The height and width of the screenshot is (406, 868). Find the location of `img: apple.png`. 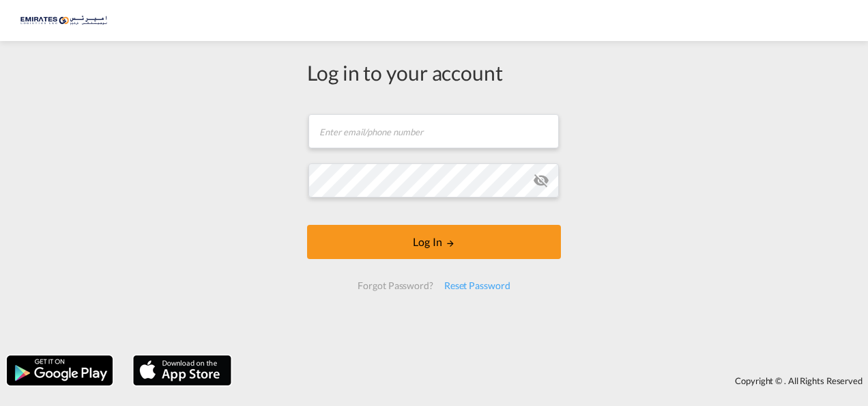

img: apple.png is located at coordinates (182, 371).